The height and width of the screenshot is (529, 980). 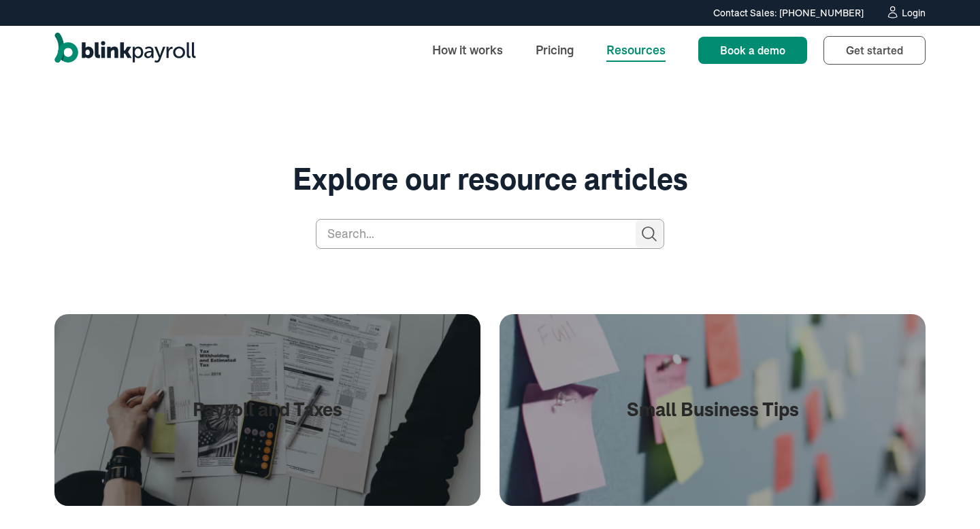 What do you see at coordinates (635, 49) in the screenshot?
I see `a: Resources` at bounding box center [635, 49].